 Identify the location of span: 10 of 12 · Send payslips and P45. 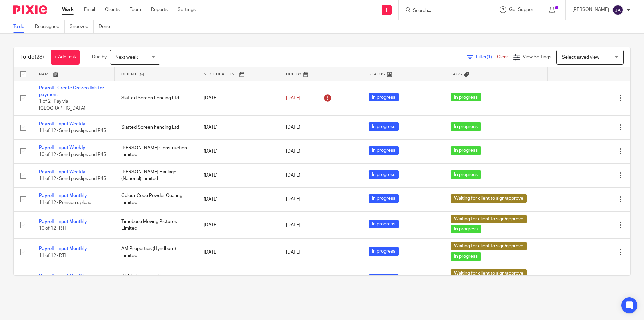
(72, 155).